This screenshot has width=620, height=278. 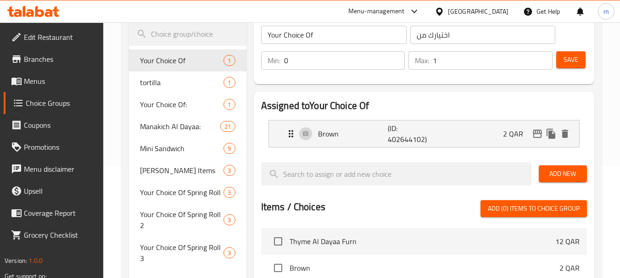 I want to click on a: Branches, so click(x=54, y=59).